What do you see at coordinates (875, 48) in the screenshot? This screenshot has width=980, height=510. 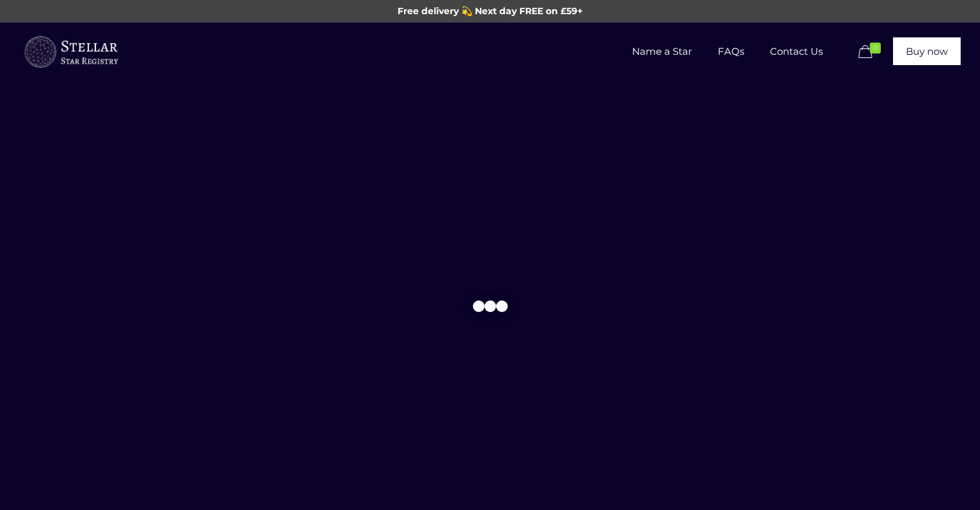 I see `span: 0` at bounding box center [875, 48].